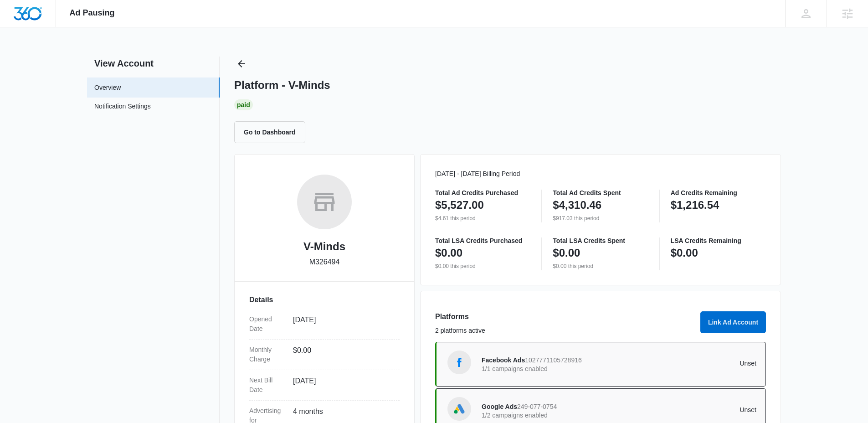 This screenshot has width=868, height=423. Describe the element at coordinates (733, 322) in the screenshot. I see `button: Link Ad Account` at that location.